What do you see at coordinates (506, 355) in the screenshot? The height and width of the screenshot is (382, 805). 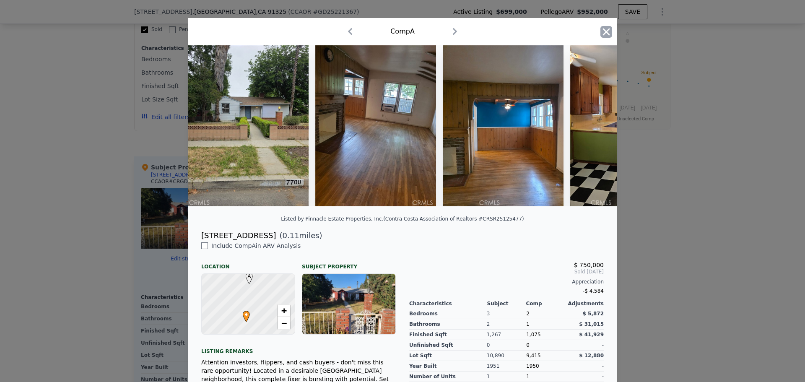 I see `div: 10,890` at bounding box center [506, 355].